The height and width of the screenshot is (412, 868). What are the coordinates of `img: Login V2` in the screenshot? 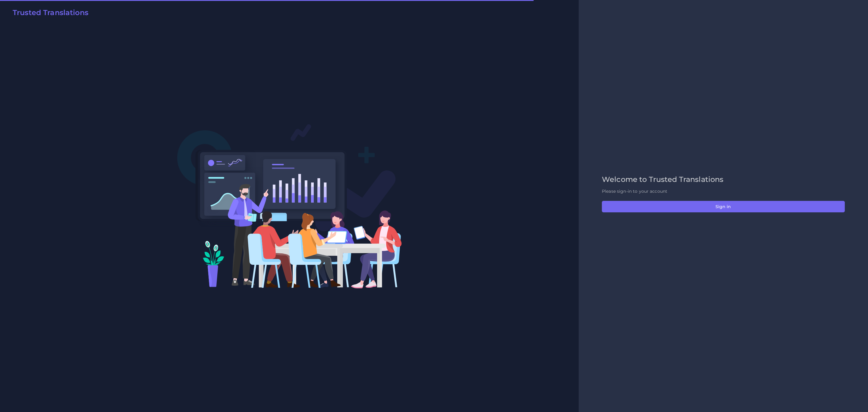 It's located at (290, 206).